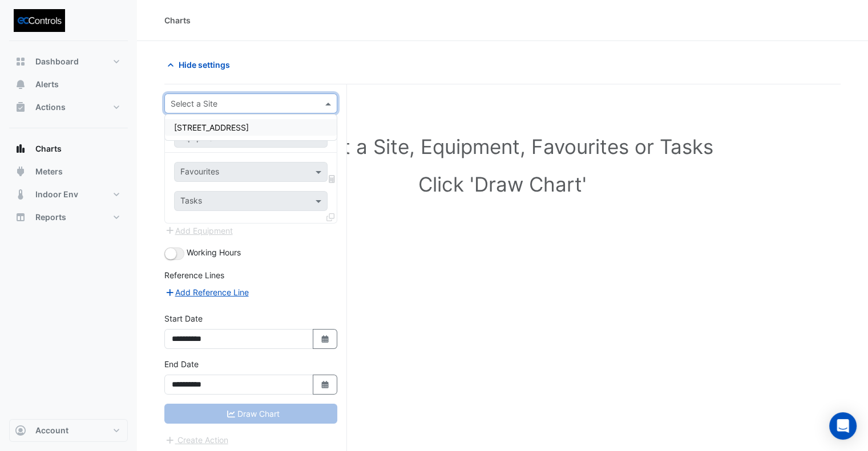 Image resolution: width=868 pixels, height=451 pixels. I want to click on span: Working Hours, so click(213, 252).